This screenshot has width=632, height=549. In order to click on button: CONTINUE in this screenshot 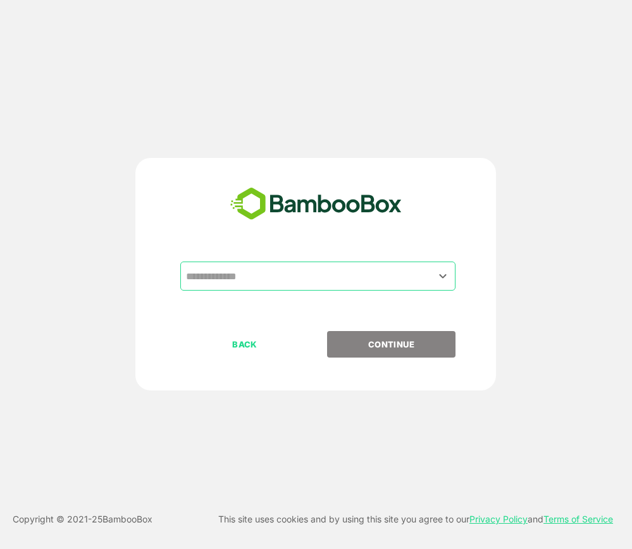, I will do `click(391, 345)`.